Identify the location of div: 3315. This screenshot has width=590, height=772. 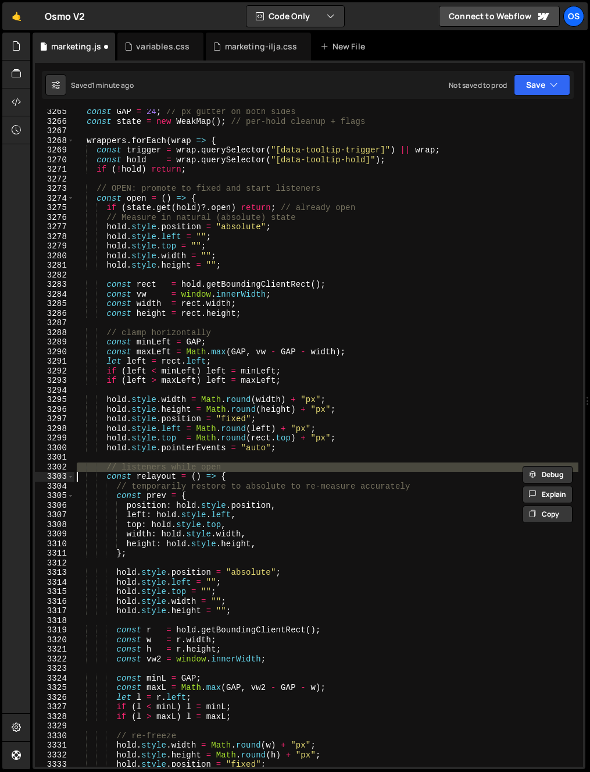
(55, 592).